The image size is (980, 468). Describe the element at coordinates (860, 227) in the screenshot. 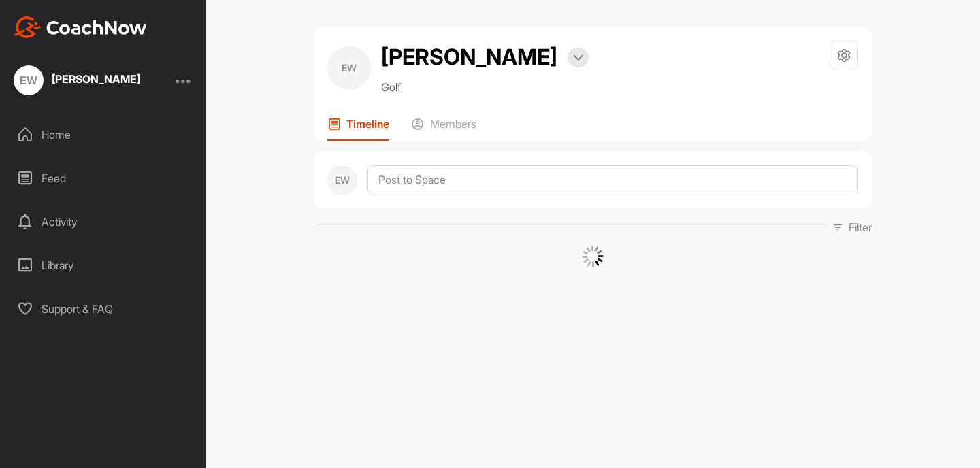

I see `p: Filter` at that location.